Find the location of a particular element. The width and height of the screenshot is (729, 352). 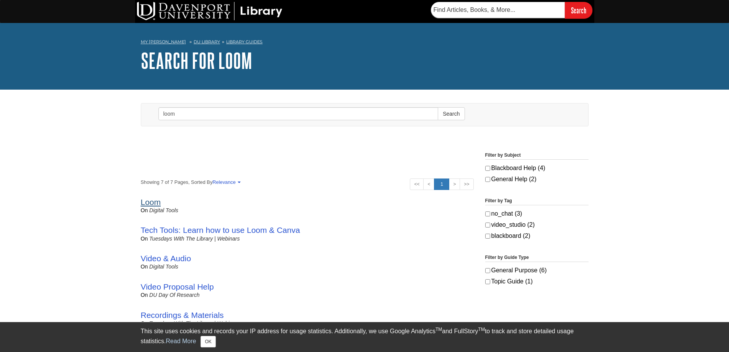

input: General Help (2) is located at coordinates (487, 179).